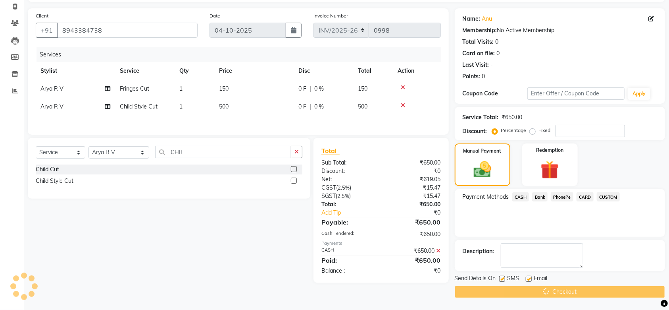 The height and width of the screenshot is (310, 669). Describe the element at coordinates (47, 169) in the screenshot. I see `div: Child Cut` at that location.